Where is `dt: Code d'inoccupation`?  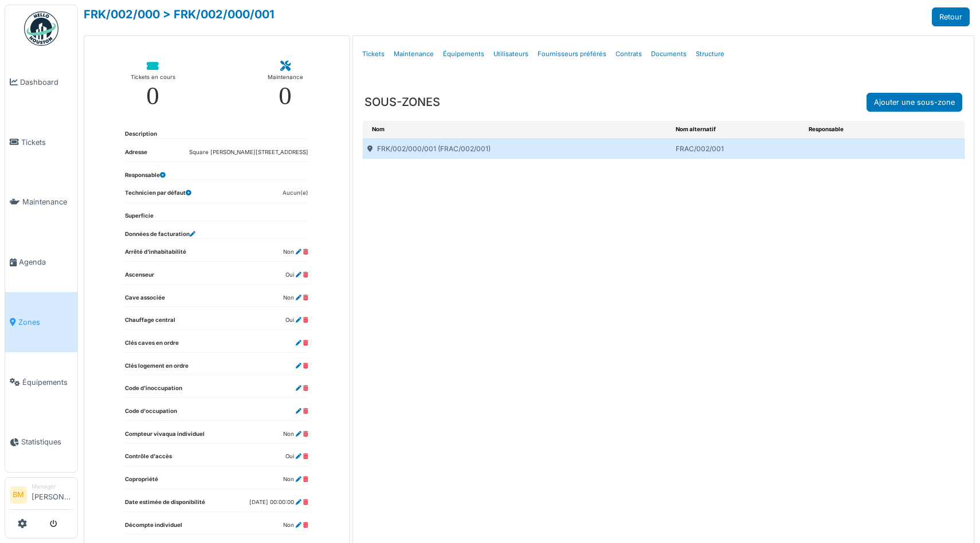 dt: Code d'inoccupation is located at coordinates (154, 391).